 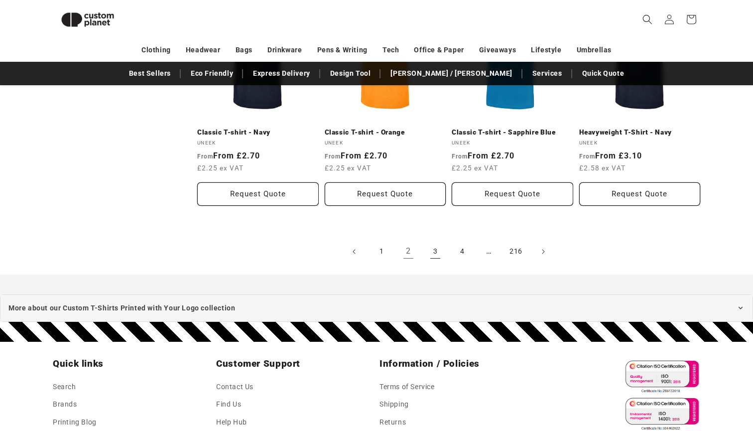 What do you see at coordinates (232, 422) in the screenshot?
I see `a: Help Hub` at bounding box center [232, 422].